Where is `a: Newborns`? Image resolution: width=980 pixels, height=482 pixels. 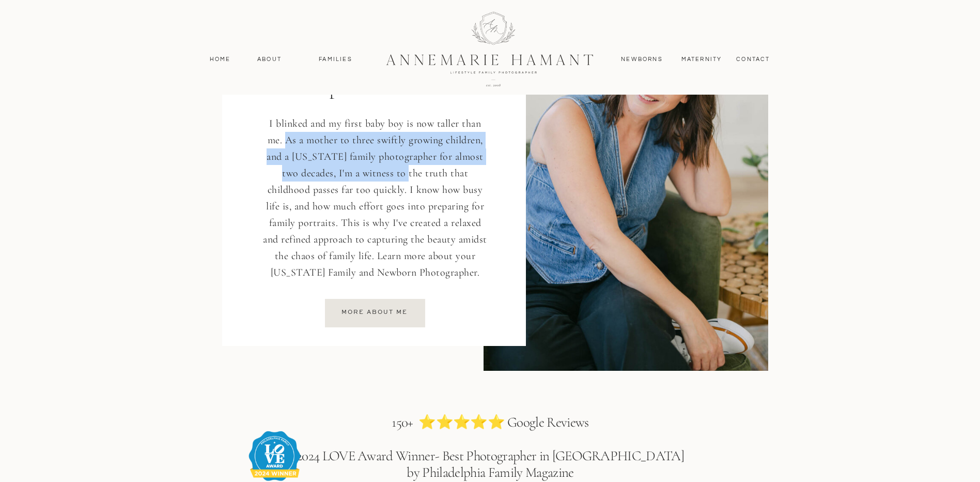
a: Newborns is located at coordinates (642, 59).